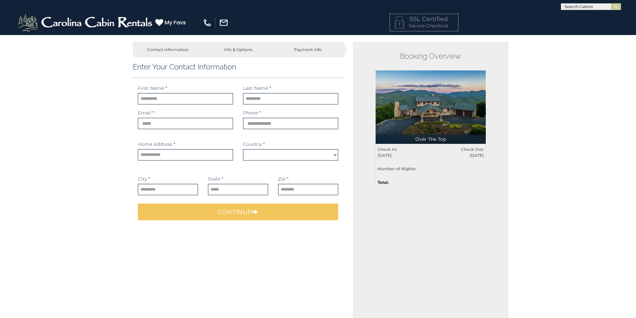 The image size is (636, 318). What do you see at coordinates (472, 149) in the screenshot?
I see `strong: Check Out:` at bounding box center [472, 149].